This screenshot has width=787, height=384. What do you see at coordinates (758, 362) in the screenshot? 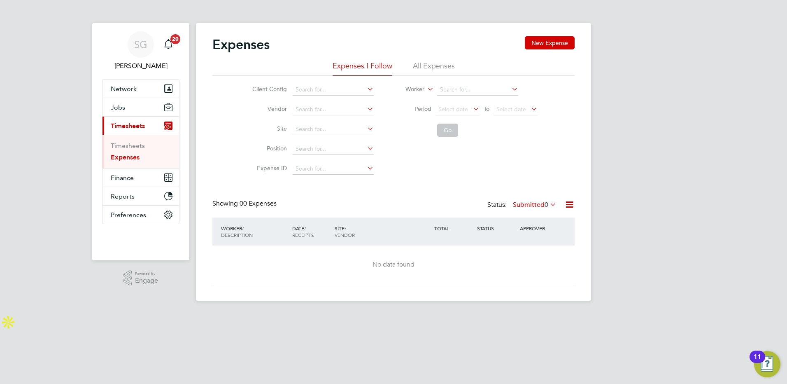
I see `div: 11` at bounding box center [758, 362].